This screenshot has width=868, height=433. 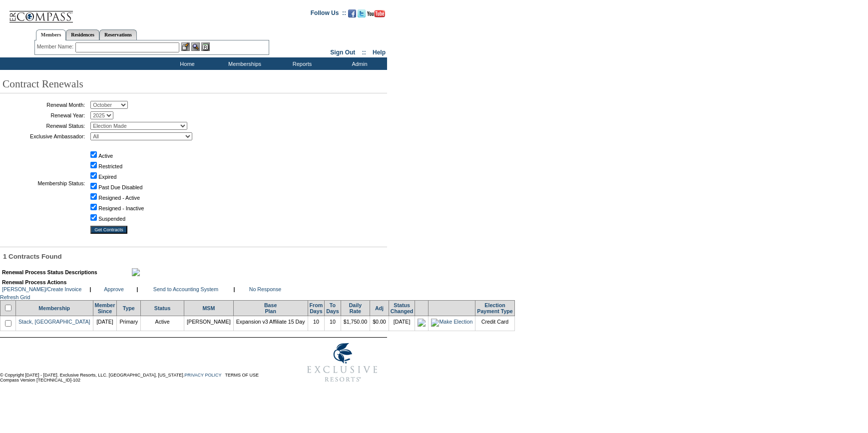 What do you see at coordinates (332, 308) in the screenshot?
I see `a: ToDays` at bounding box center [332, 308].